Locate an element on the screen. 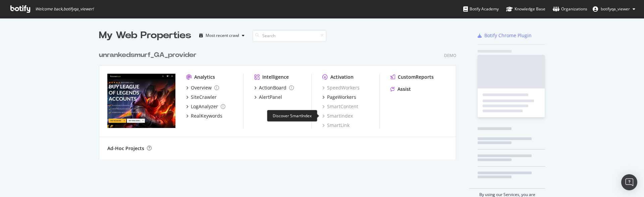 This screenshot has height=197, width=644. a: unrankedsmurf_GA_provider is located at coordinates (149, 55).